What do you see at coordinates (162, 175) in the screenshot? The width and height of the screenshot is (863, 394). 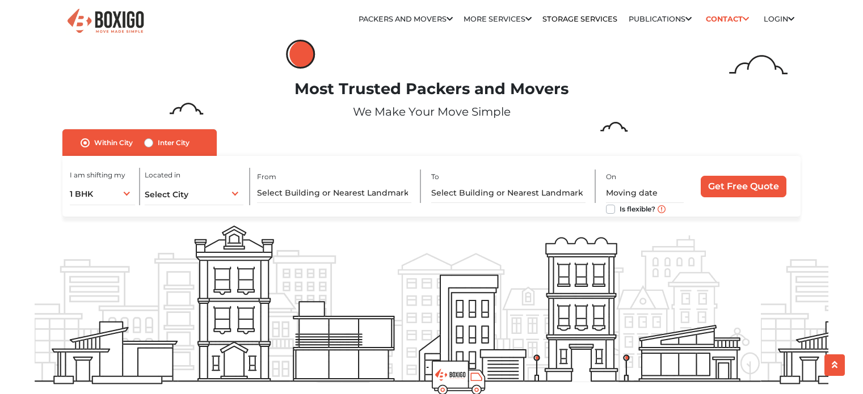 I see `label: Located in` at bounding box center [162, 175].